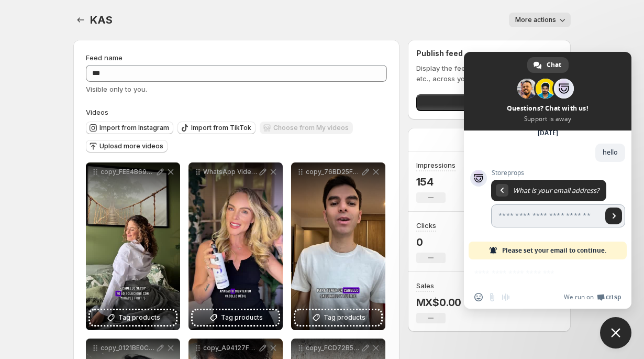 This screenshot has width=644, height=359. What do you see at coordinates (489, 53) in the screenshot?
I see `h2: Publish feed` at bounding box center [489, 53].